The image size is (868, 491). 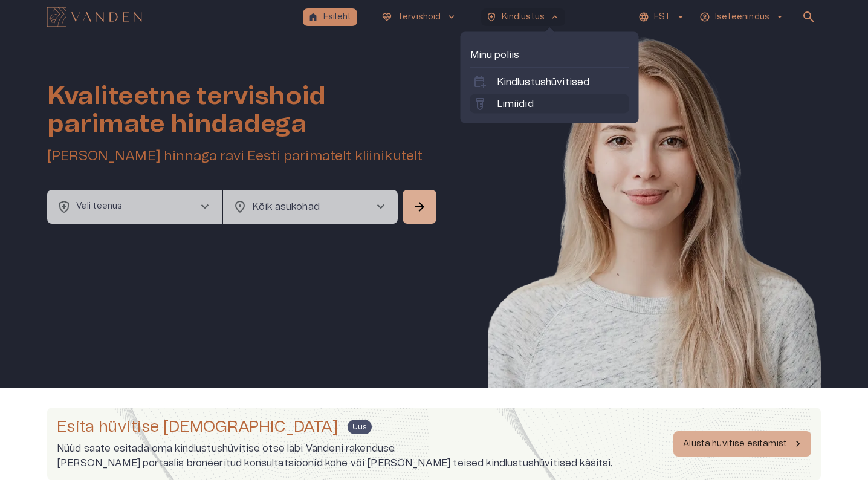 What do you see at coordinates (99, 206) in the screenshot?
I see `p: Vali teenus` at bounding box center [99, 206].